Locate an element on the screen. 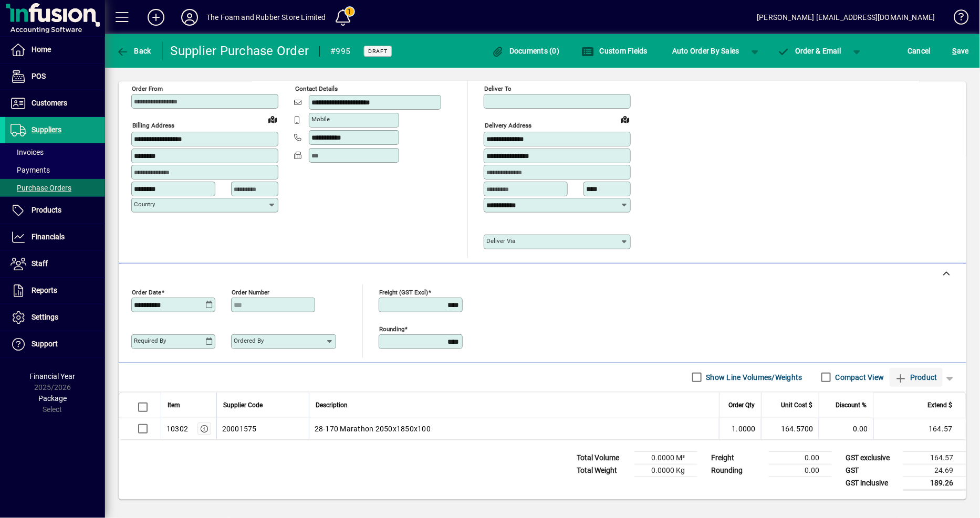  button: Back is located at coordinates (134, 51).